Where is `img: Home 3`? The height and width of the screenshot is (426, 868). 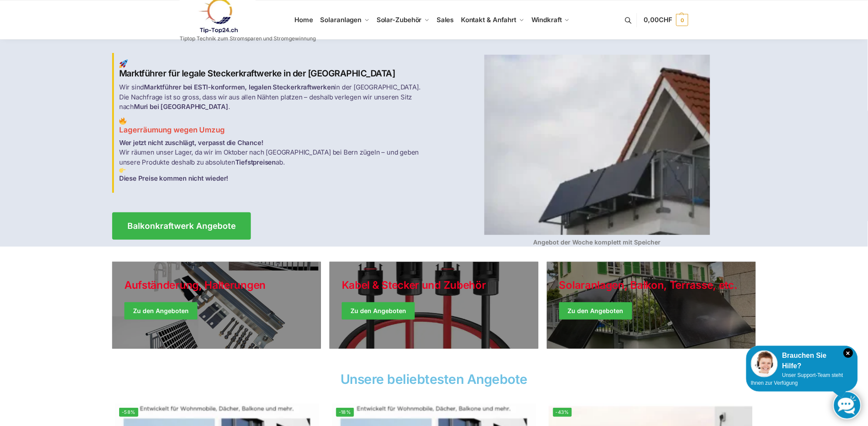 img: Home 3 is located at coordinates (122, 171).